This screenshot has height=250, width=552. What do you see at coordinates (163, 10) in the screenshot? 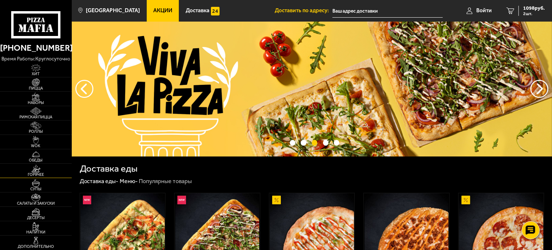
I see `span: Акции` at bounding box center [163, 10].